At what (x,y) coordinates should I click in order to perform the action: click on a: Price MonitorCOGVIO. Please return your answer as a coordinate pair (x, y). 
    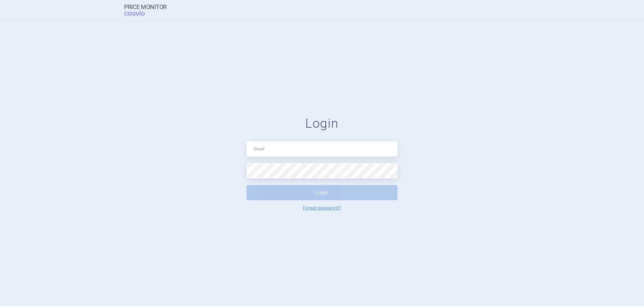
    Looking at the image, I should click on (145, 10).